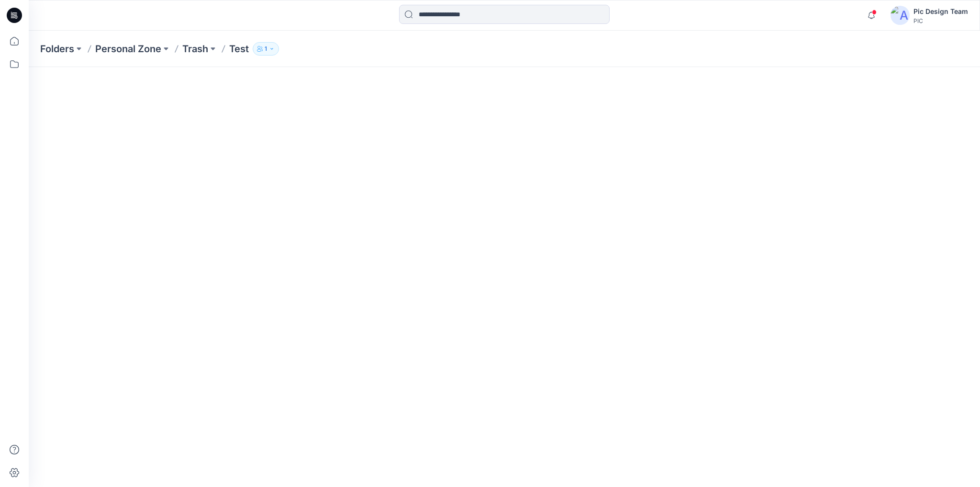 This screenshot has width=980, height=487. Describe the element at coordinates (196, 49) in the screenshot. I see `p: Trash` at that location.